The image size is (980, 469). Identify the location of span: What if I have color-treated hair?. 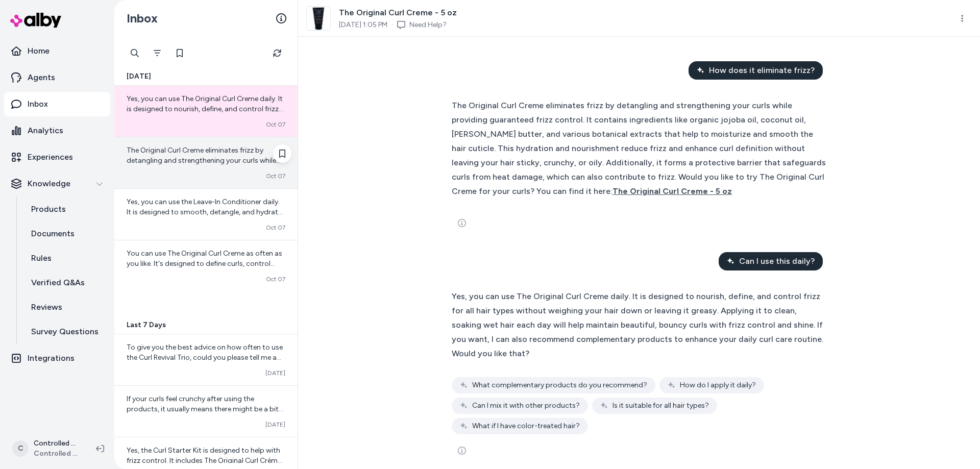
(526, 426).